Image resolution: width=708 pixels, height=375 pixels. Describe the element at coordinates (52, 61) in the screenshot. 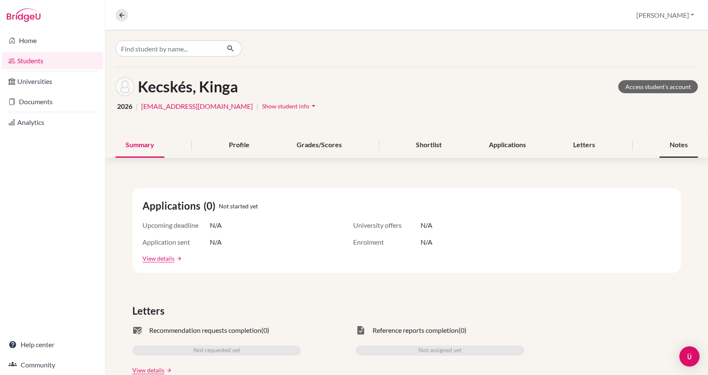

I see `a: Students` at that location.